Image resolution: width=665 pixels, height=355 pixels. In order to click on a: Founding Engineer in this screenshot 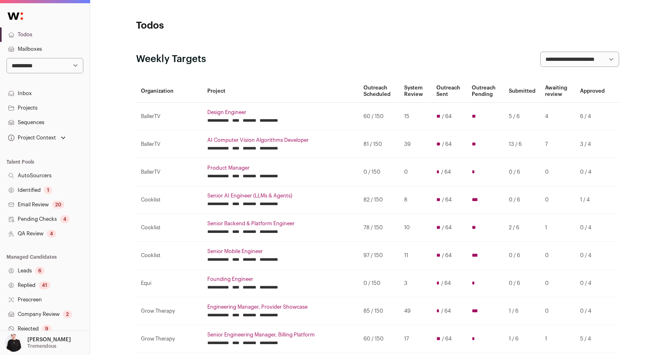, I will do `click(281, 279)`.